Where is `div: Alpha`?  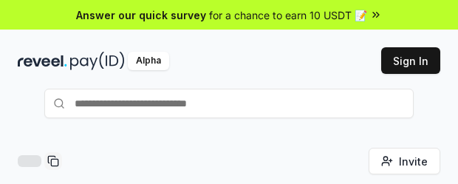
div: Alpha is located at coordinates (149, 61).